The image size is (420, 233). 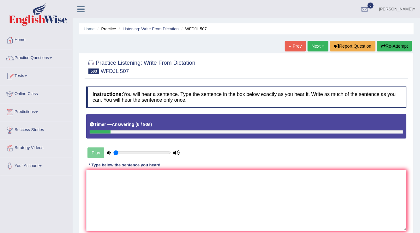 What do you see at coordinates (36, 75) in the screenshot?
I see `a: Tests` at bounding box center [36, 75].